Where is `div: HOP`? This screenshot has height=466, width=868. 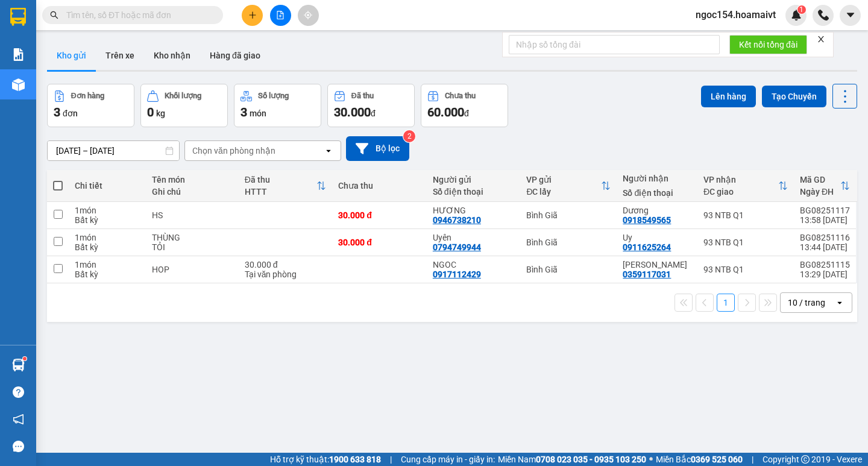 div: HOP is located at coordinates (192, 269).